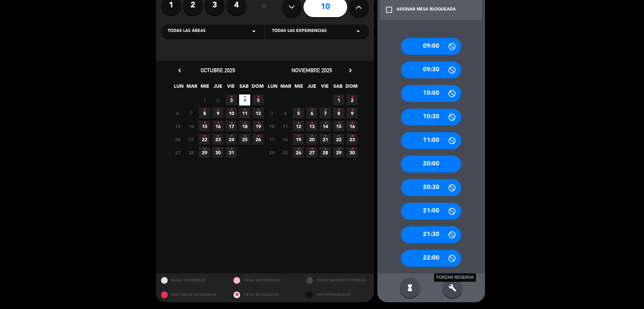  What do you see at coordinates (431, 46) in the screenshot?
I see `div: 09:00` at bounding box center [431, 46].